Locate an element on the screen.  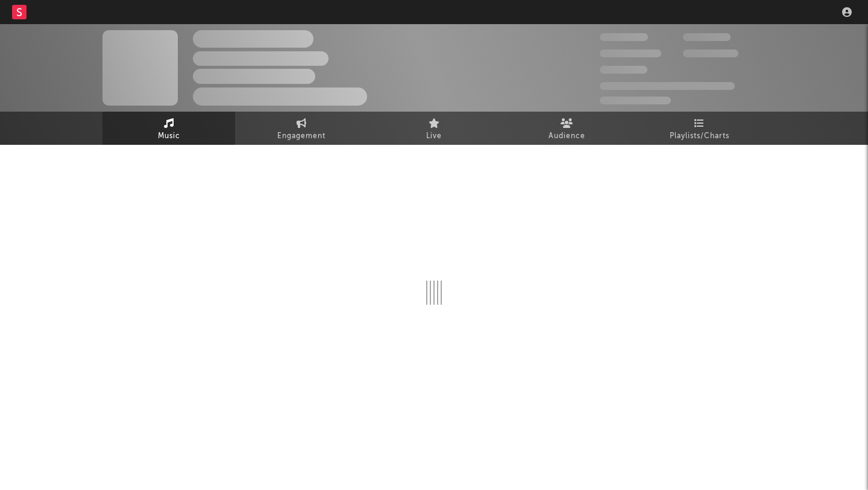
a: Playlists/Charts is located at coordinates (700, 128).